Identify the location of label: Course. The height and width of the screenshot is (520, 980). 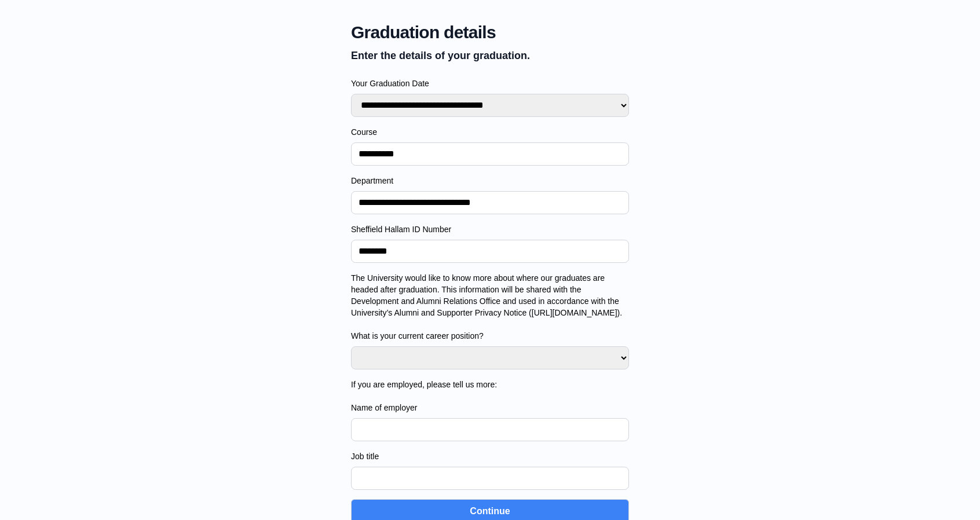
(490, 132).